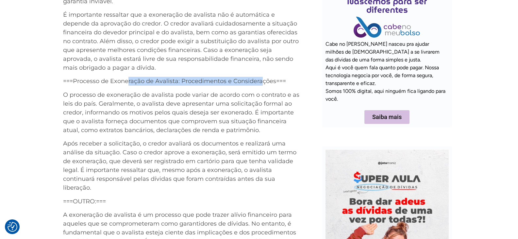  I want to click on p: ===OUTRO:===, so click(182, 201).